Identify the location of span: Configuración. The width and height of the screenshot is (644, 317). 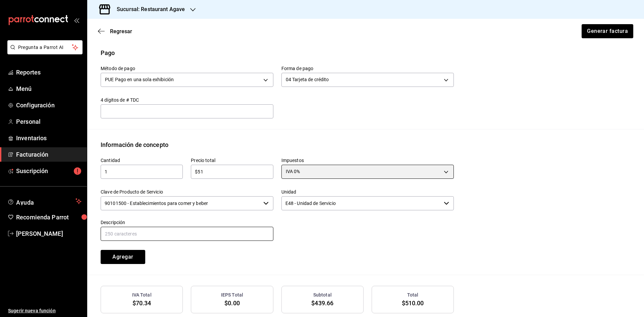
(48, 105).